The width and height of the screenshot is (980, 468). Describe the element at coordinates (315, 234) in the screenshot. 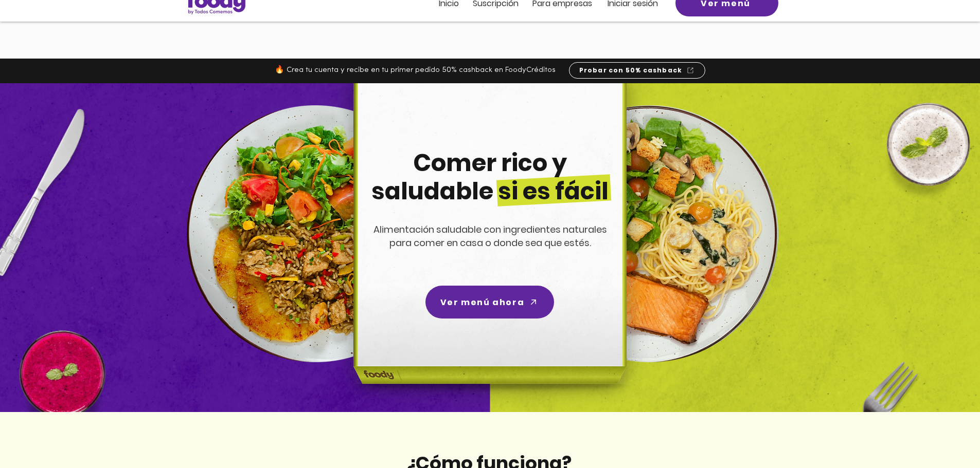

I see `img: left-dish-compress.png` at that location.